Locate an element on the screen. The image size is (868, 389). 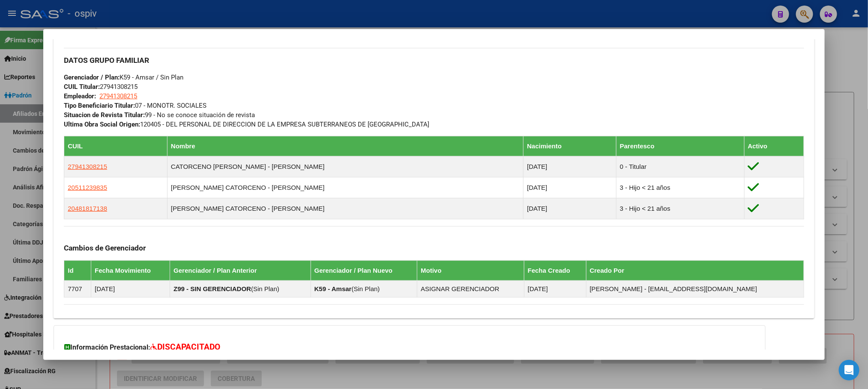
th: Parentesco is located at coordinates (680, 146).